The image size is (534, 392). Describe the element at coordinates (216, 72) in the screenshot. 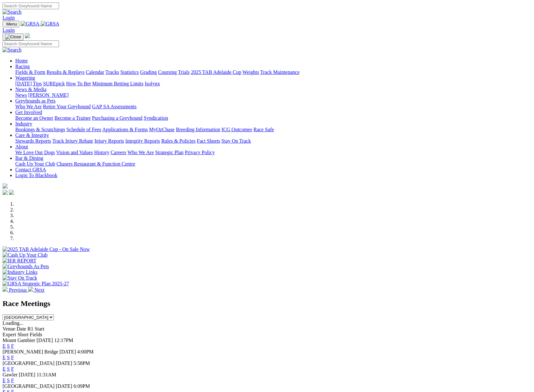

I see `a: 2025 TAB Adelaide Cup` at that location.